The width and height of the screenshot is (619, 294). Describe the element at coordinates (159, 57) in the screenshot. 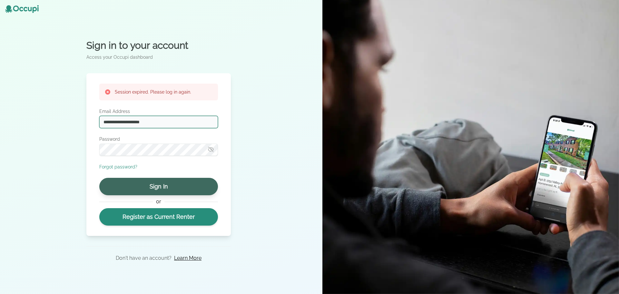

I see `p: Access your Occupi dashboard` at that location.